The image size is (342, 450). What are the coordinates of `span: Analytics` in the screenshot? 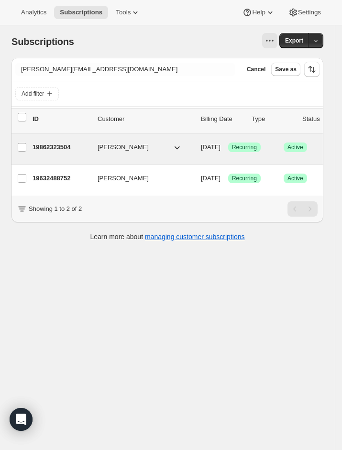 It's located at (33, 12).